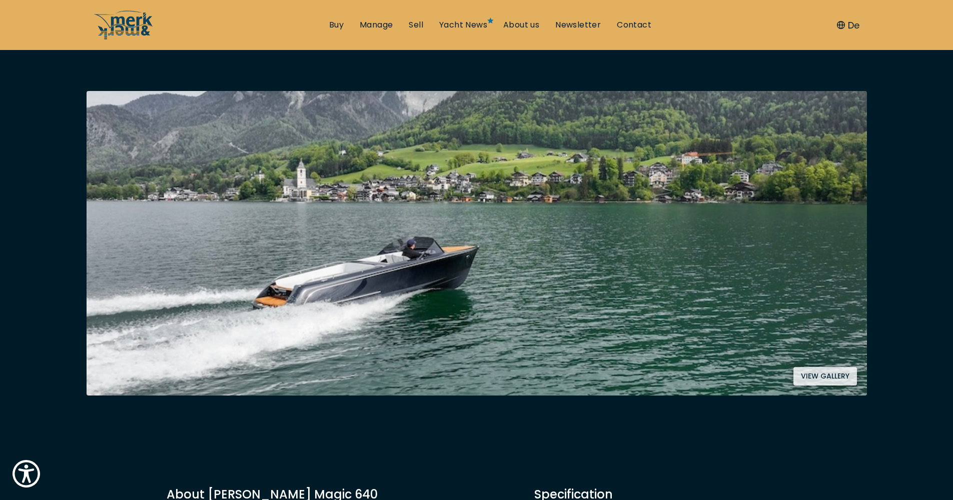  I want to click on a: Yacht News, so click(463, 25).